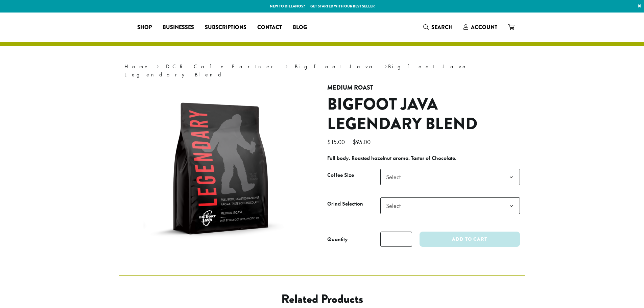 Image resolution: width=644 pixels, height=308 pixels. I want to click on a: DCR Cafe Partner, so click(222, 67).